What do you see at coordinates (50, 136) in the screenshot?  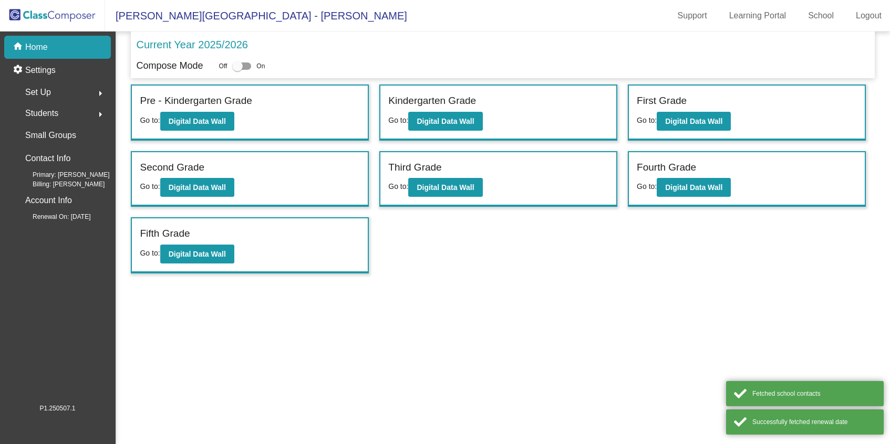 I see `p: Small Groups` at bounding box center [50, 136].